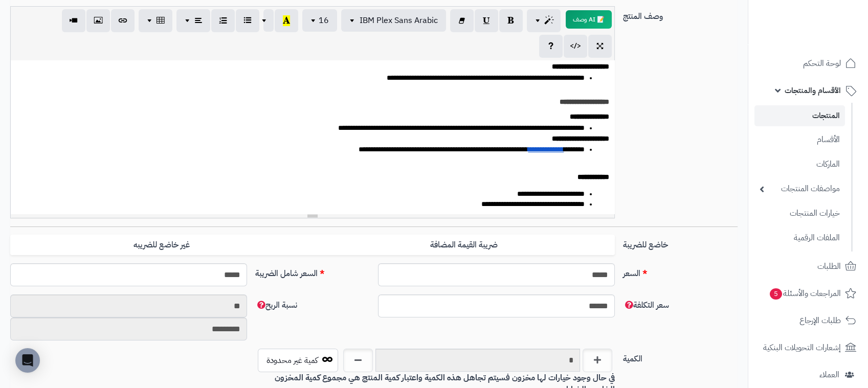 This screenshot has width=868, height=388. I want to click on button: 📝 AI وصف, so click(589, 20).